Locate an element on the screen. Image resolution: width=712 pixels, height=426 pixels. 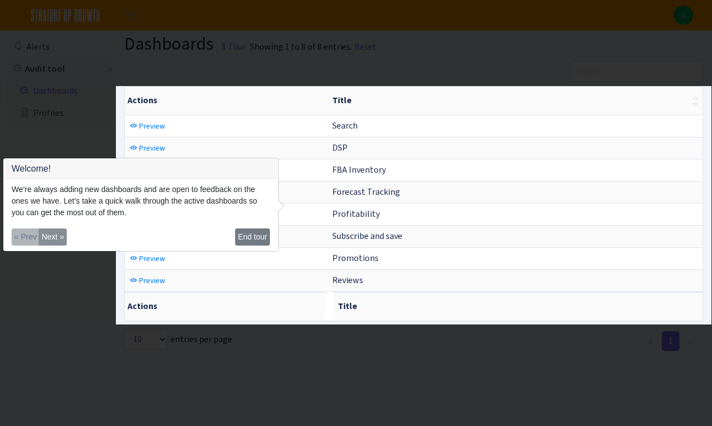
button: End tour is located at coordinates (252, 237).